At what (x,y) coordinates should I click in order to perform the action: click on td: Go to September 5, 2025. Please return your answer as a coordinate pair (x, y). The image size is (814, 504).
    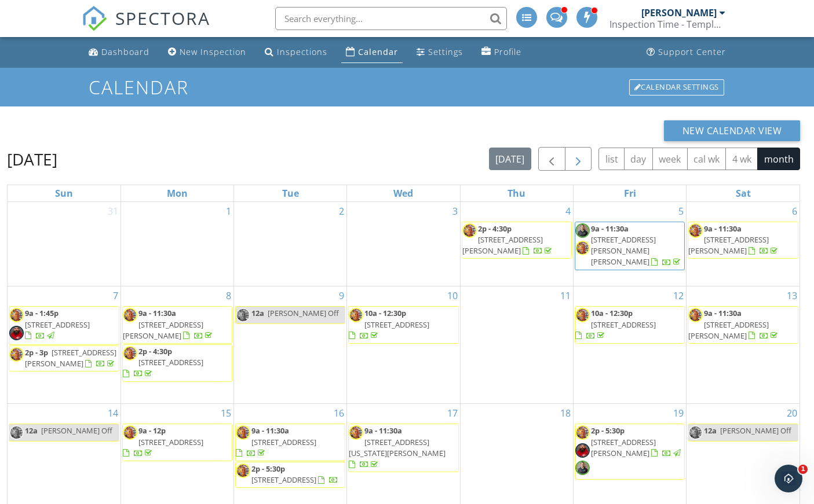
    Looking at the image, I should click on (629, 244).